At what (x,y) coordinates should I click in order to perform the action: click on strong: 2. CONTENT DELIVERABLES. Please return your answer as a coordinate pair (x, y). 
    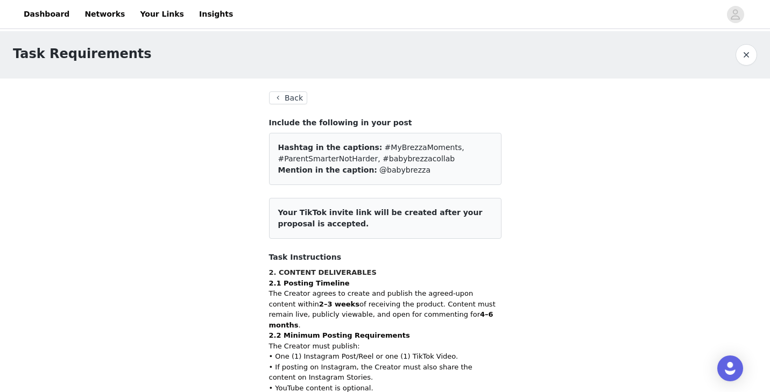
    Looking at the image, I should click on (323, 272).